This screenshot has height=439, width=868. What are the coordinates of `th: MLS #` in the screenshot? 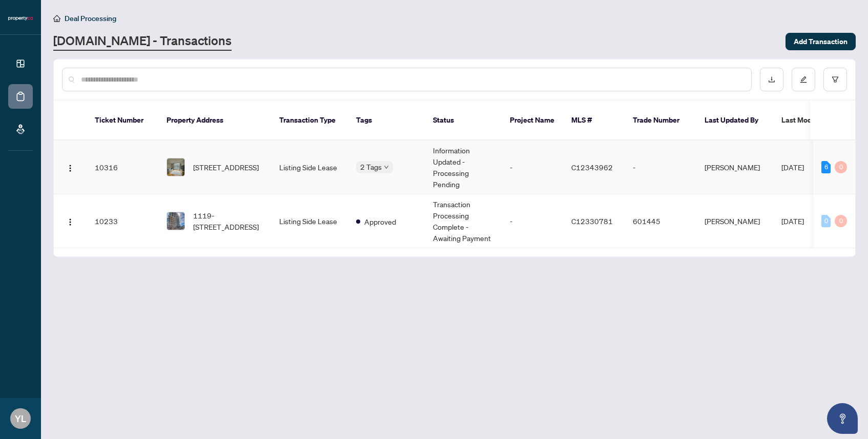 It's located at (594, 121).